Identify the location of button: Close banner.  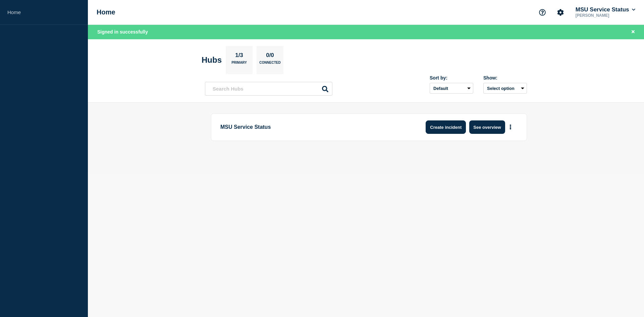
(633, 32).